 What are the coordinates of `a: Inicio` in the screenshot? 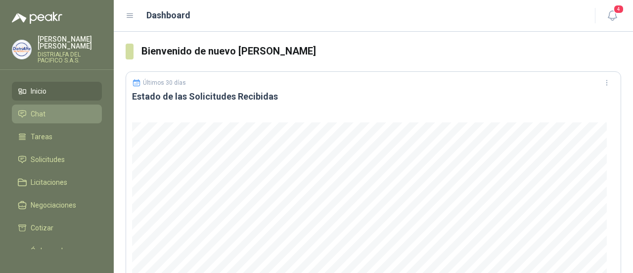 It's located at (57, 91).